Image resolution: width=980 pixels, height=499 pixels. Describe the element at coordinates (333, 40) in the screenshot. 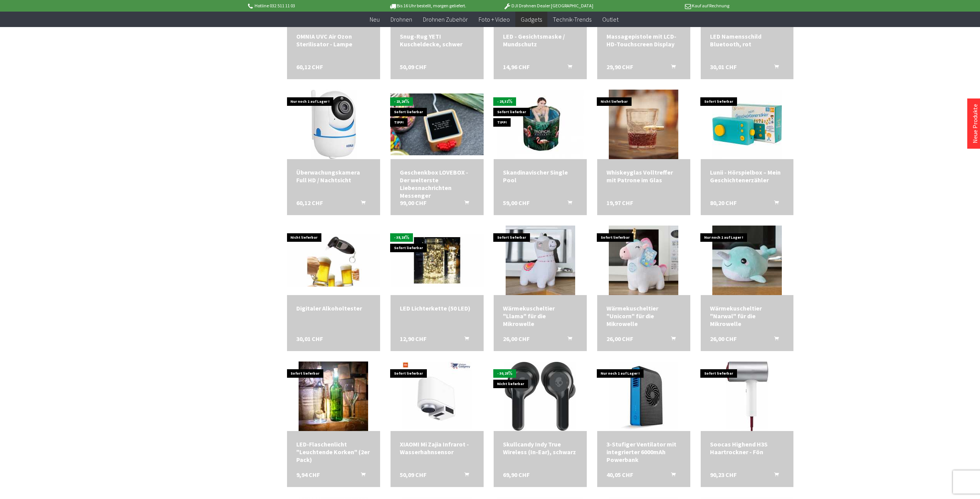

I see `div: OMNIA UVC Air Ozon Sterilisator - Lampe` at that location.